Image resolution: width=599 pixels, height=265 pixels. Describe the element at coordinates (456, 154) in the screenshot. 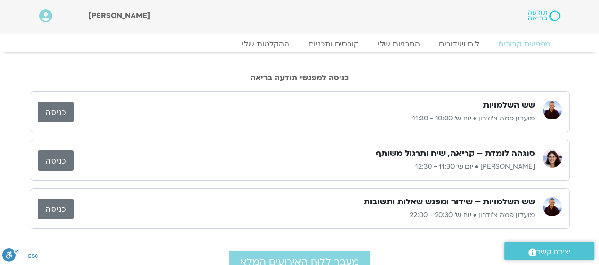

I see `h3: סנגהה לומדת – קריאה, שיח ותרגול משותף` at that location.